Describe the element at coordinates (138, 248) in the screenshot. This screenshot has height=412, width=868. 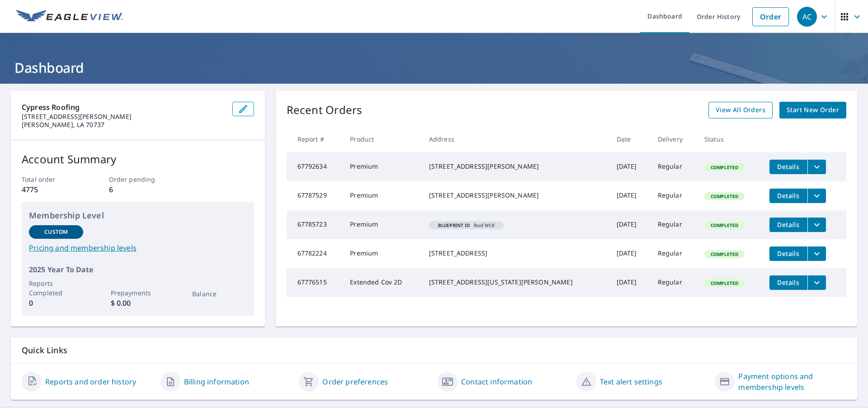
I see `a: Pricing and membership levels` at that location.